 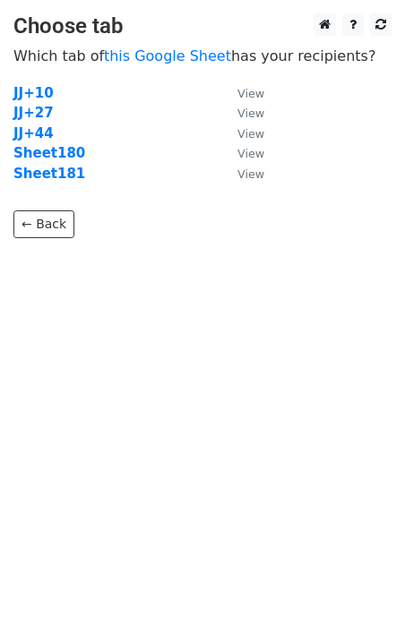 I want to click on strong: JJ+44, so click(x=33, y=133).